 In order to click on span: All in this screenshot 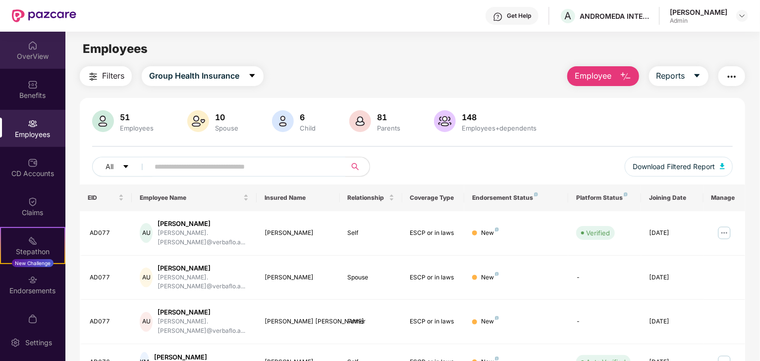, I will do `click(109, 167)`.